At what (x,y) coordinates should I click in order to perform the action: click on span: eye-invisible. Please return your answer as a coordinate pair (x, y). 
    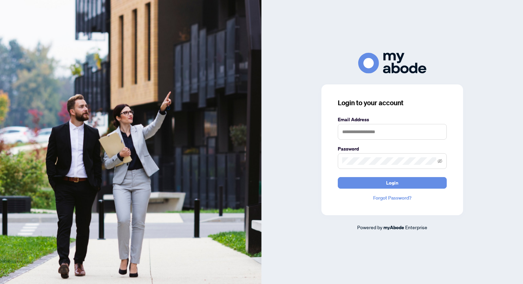
    Looking at the image, I should click on (440, 161).